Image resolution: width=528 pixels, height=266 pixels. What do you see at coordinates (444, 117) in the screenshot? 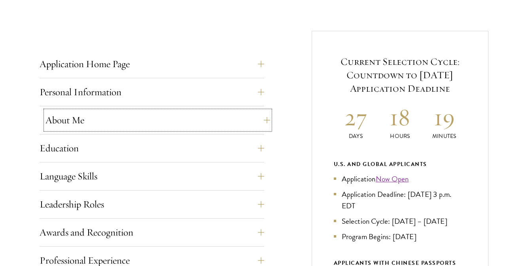
I see `h2: 19` at bounding box center [444, 117].